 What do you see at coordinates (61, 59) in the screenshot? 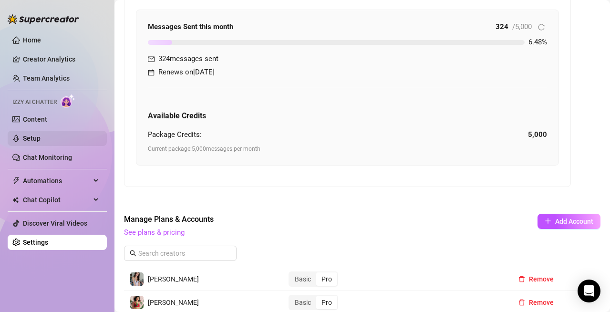
I see `a: Creator Analytics` at bounding box center [61, 59].